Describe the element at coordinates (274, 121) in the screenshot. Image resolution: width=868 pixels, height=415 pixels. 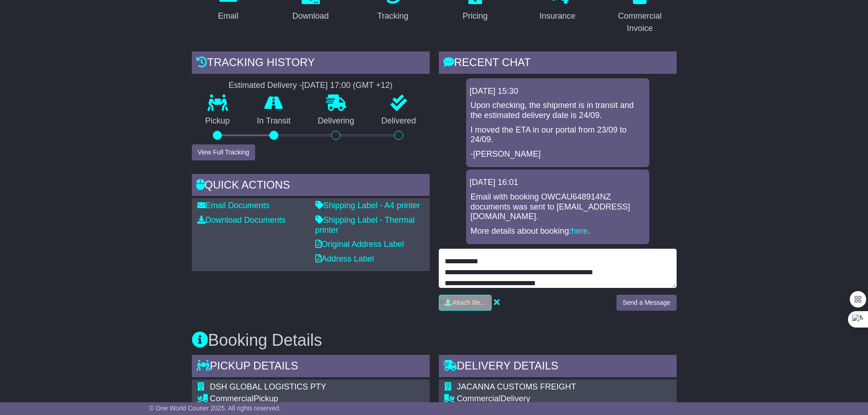
I see `p: In Transit` at that location.